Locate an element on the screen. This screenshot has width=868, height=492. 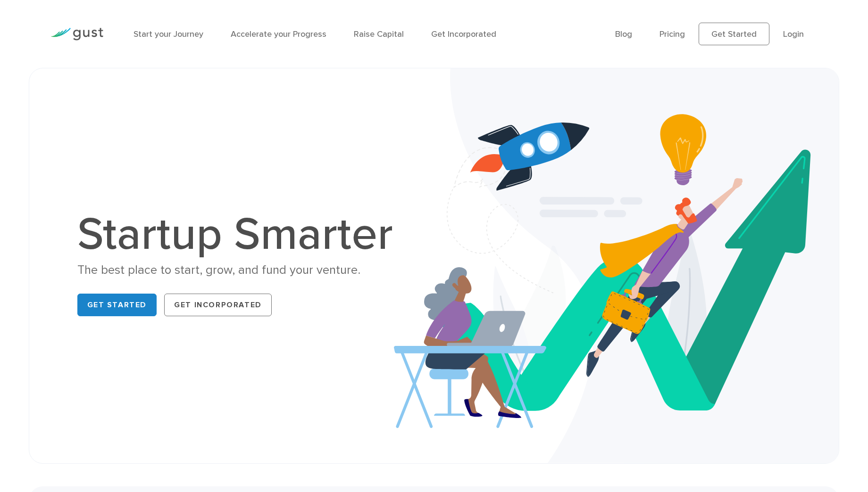
div: The best place to start, grow, and fund your venture. is located at coordinates (240, 270).